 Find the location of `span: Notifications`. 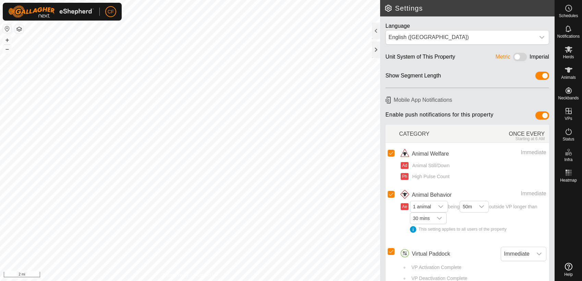

span: Notifications is located at coordinates (569, 36).